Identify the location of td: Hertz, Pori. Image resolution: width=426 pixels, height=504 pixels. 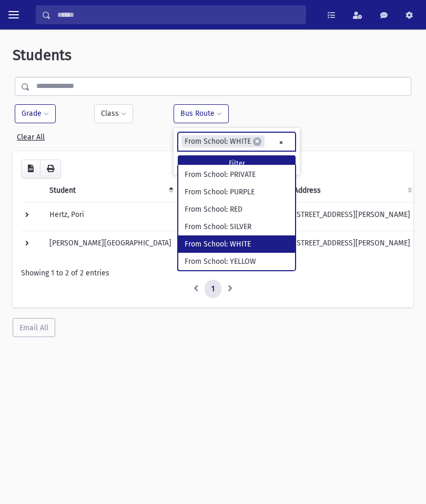
(110, 216).